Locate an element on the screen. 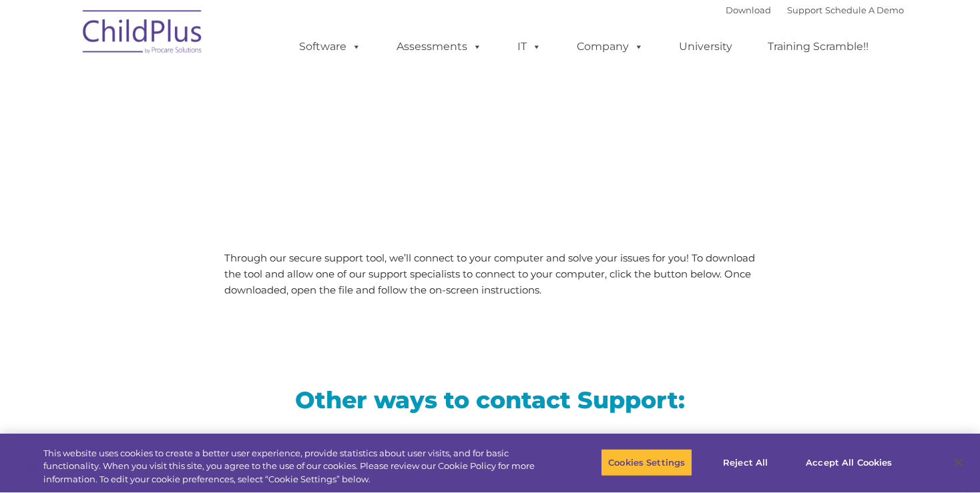  button: Accept All Cookies is located at coordinates (849, 462).